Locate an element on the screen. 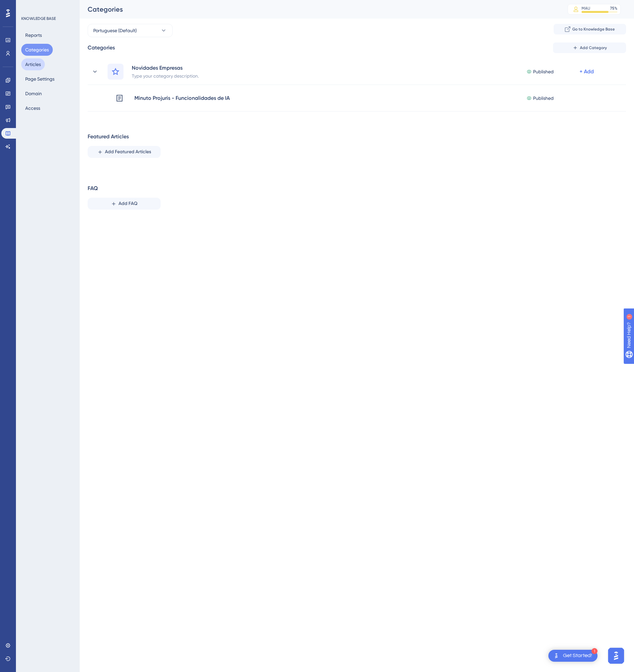 Image resolution: width=634 pixels, height=672 pixels. div: Minuto Projuris - Funcionalidades de IA is located at coordinates (182, 98).